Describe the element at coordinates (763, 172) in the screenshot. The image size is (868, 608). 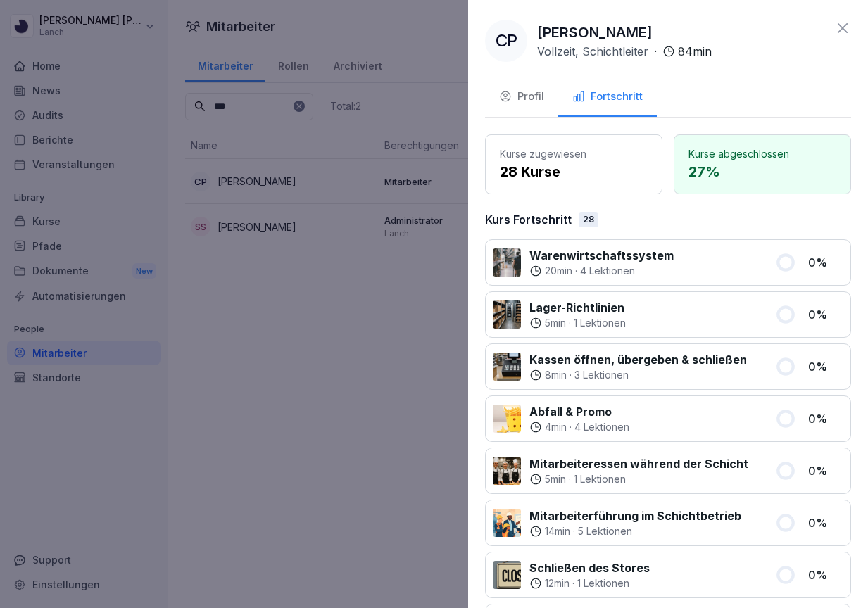
I see `p: 27 %` at that location.